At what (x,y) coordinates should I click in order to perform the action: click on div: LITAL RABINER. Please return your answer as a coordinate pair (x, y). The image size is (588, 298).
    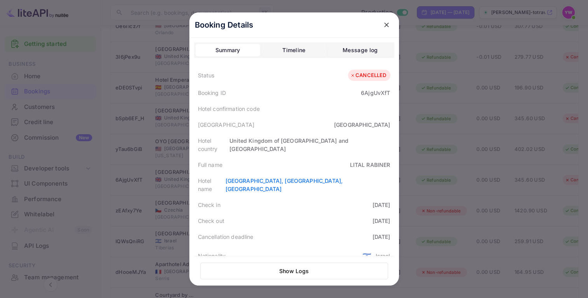
    Looking at the image, I should click on (370, 164).